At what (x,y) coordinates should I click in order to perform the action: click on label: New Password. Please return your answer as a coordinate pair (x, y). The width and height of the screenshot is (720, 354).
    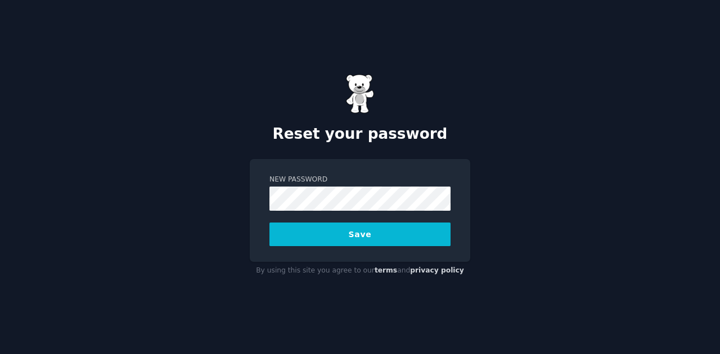
    Looking at the image, I should click on (360, 180).